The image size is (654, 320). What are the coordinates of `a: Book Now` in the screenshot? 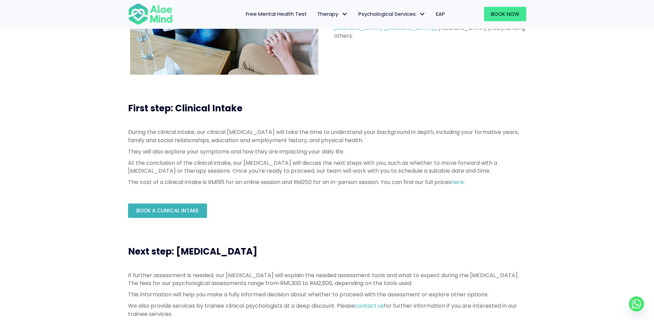 It's located at (505, 14).